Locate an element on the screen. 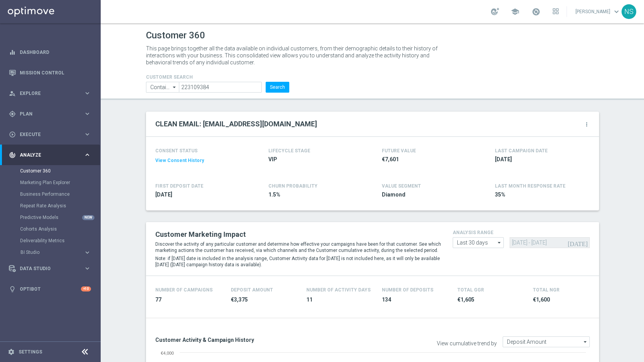  a: Optibot is located at coordinates (50, 288).